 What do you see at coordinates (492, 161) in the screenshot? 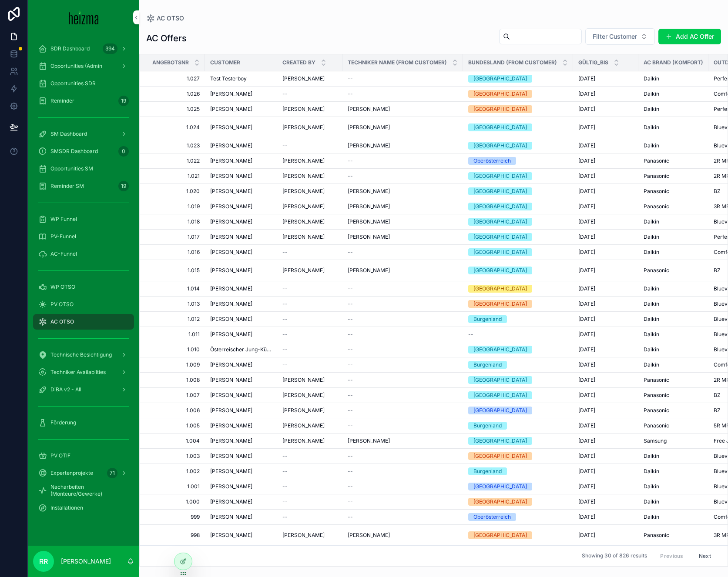
I see `div: Oberösterreich` at bounding box center [492, 161].